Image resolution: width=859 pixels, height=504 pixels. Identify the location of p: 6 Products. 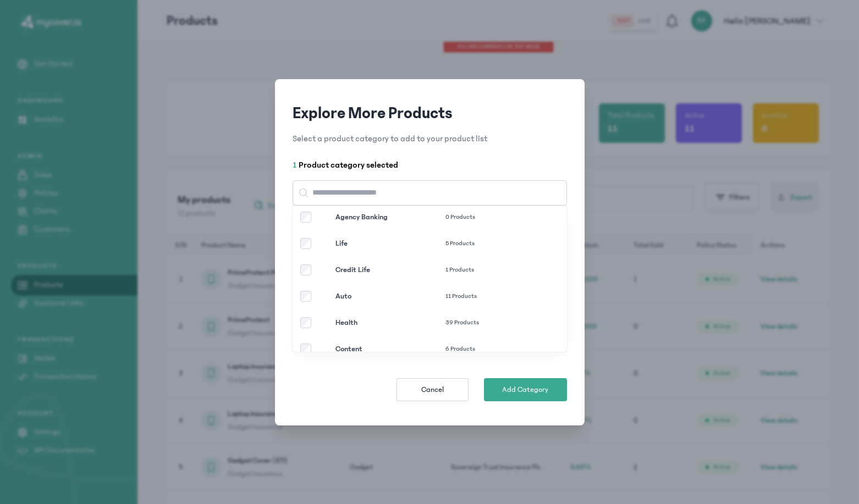
(487, 349).